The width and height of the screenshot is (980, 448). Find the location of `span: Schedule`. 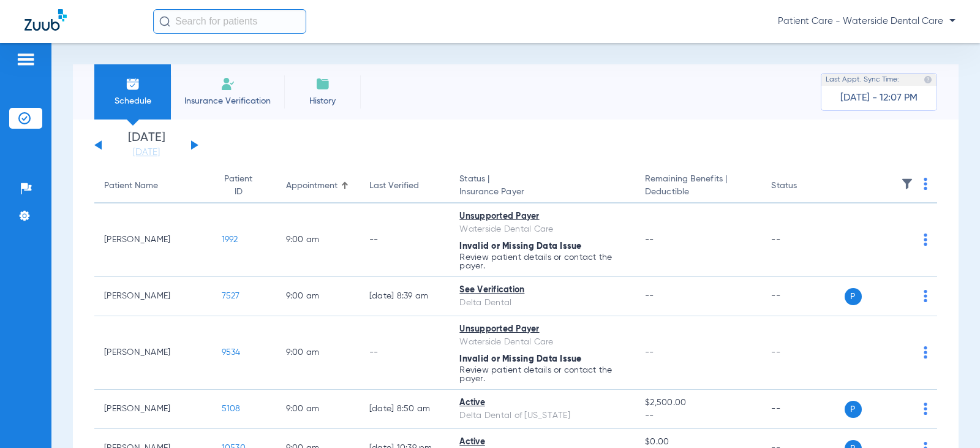

span: Schedule is located at coordinates (133, 101).